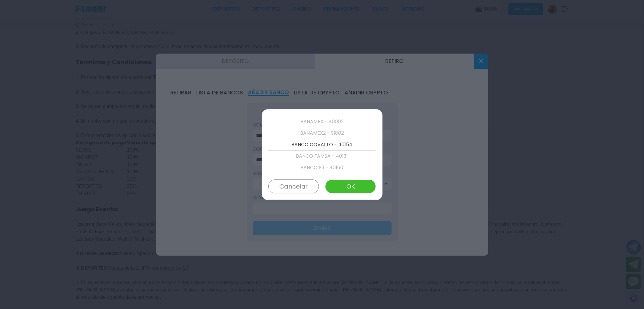 The width and height of the screenshot is (644, 309). I want to click on button: Cancelar, so click(293, 186).